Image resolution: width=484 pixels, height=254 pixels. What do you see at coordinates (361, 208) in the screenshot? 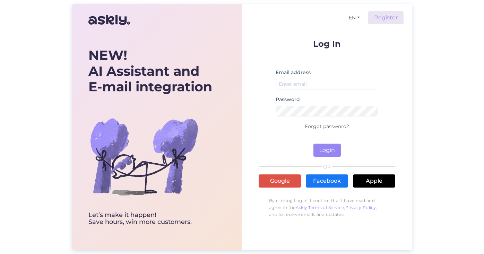
I see `a: Privacy Policy` at bounding box center [361, 208].